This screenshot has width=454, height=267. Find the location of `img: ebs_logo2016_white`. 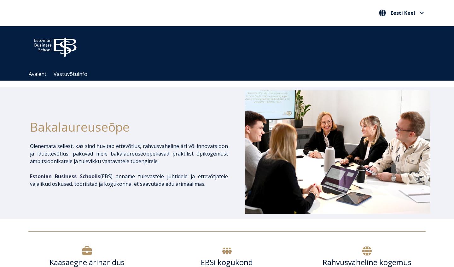

img: ebs_logo2016_white is located at coordinates (55, 46).